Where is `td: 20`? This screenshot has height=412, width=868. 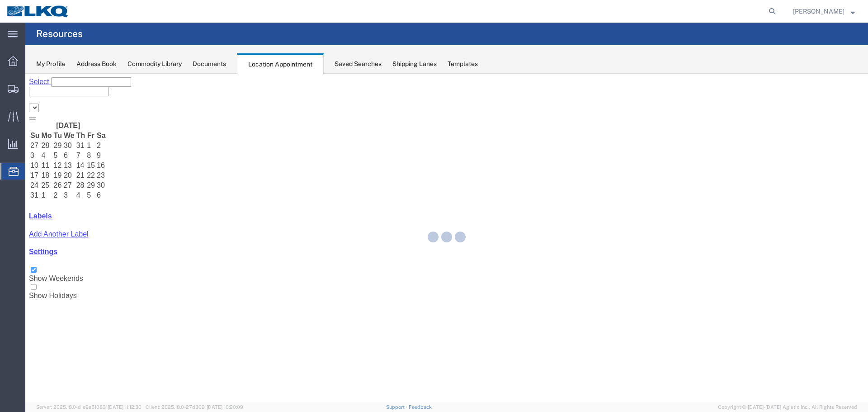
td: 20 is located at coordinates (44, 101).